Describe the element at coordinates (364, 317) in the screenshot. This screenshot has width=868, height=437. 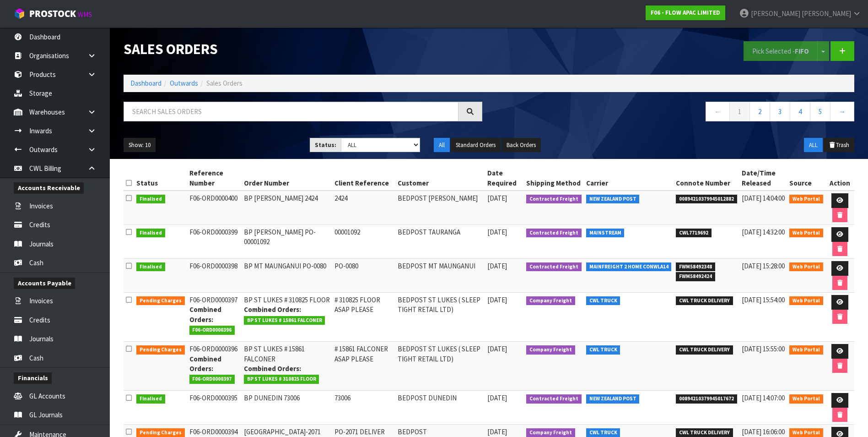
I see `td: # 310825 FLOOR ASAP PLEASE` at that location.